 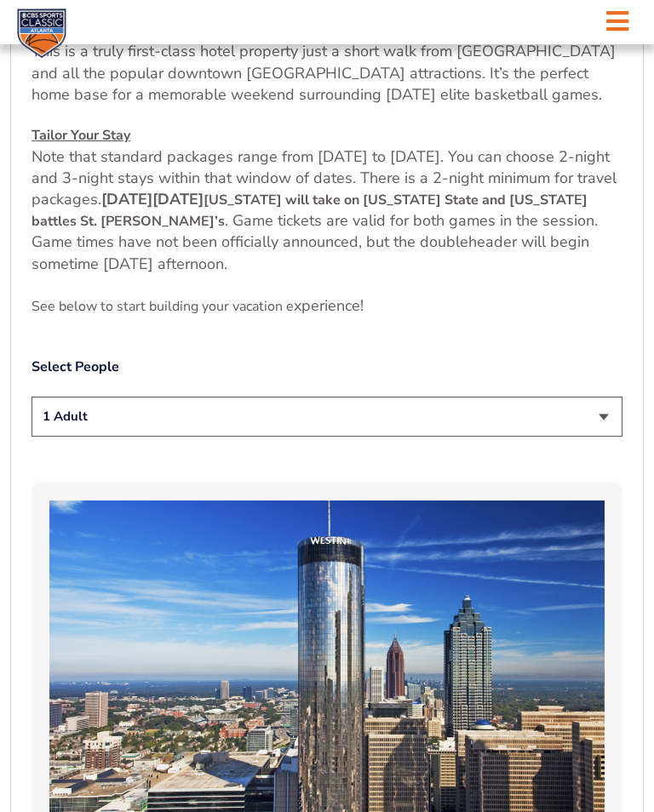 I want to click on p: See below to start building your vacation e, so click(x=327, y=305).